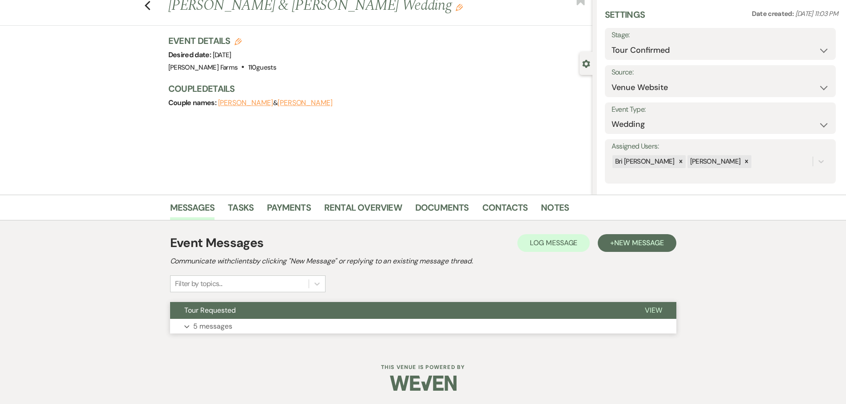  Describe the element at coordinates (363, 210) in the screenshot. I see `a: Rental Overview` at that location.